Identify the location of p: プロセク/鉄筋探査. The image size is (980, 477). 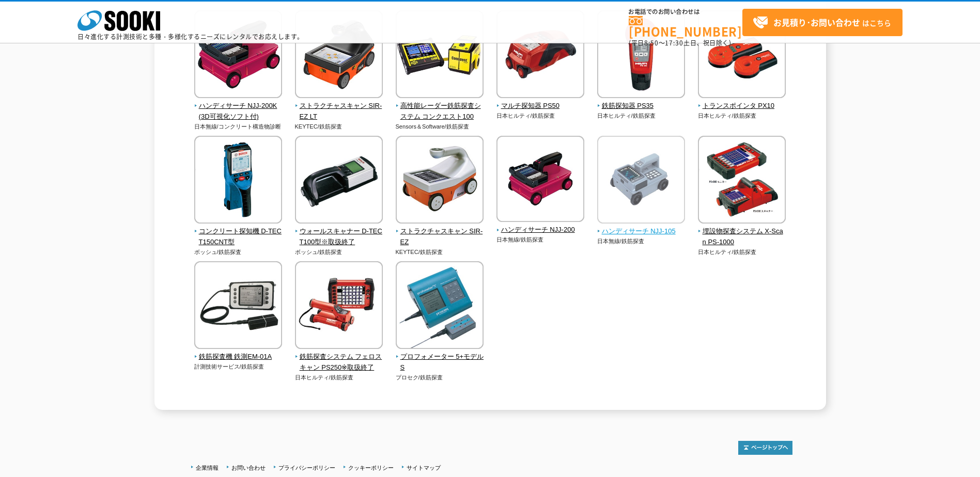
(440, 378).